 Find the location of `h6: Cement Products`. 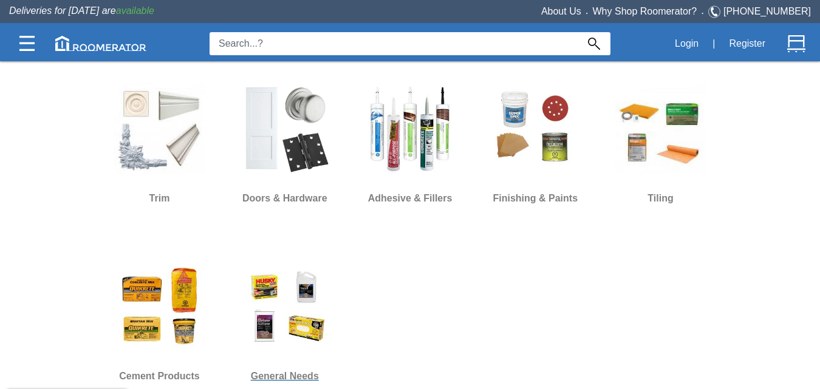

h6: Cement Products is located at coordinates (160, 376).